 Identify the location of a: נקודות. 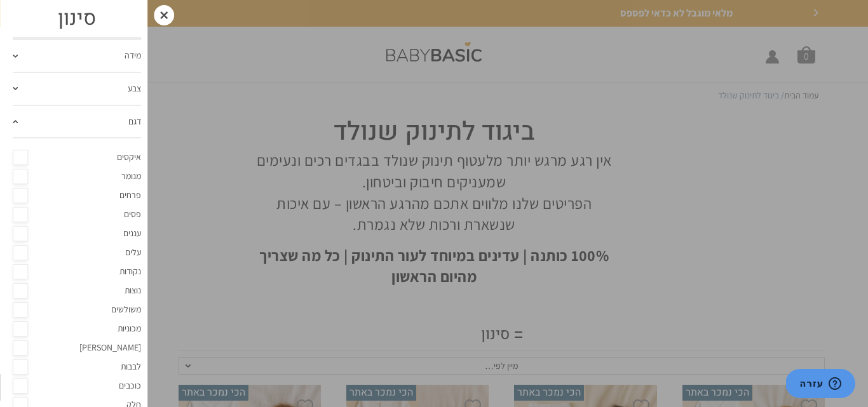
(77, 272).